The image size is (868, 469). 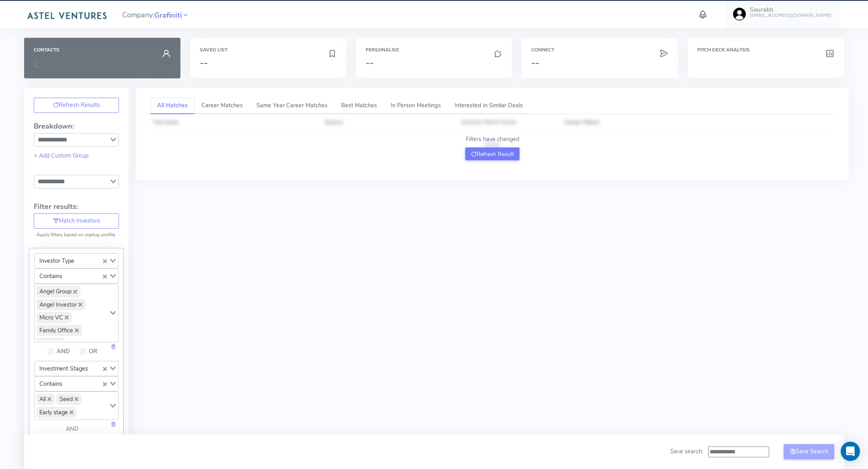 What do you see at coordinates (172, 106) in the screenshot?
I see `a: All Matches` at bounding box center [172, 106].